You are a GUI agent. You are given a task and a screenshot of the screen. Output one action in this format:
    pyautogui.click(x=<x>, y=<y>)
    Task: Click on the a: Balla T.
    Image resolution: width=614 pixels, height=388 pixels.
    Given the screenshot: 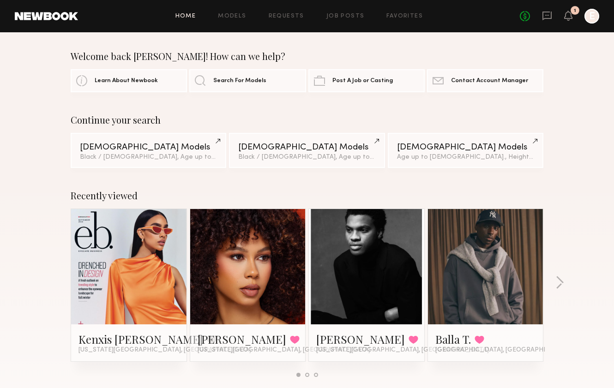 What is the action you would take?
    pyautogui.click(x=453, y=339)
    